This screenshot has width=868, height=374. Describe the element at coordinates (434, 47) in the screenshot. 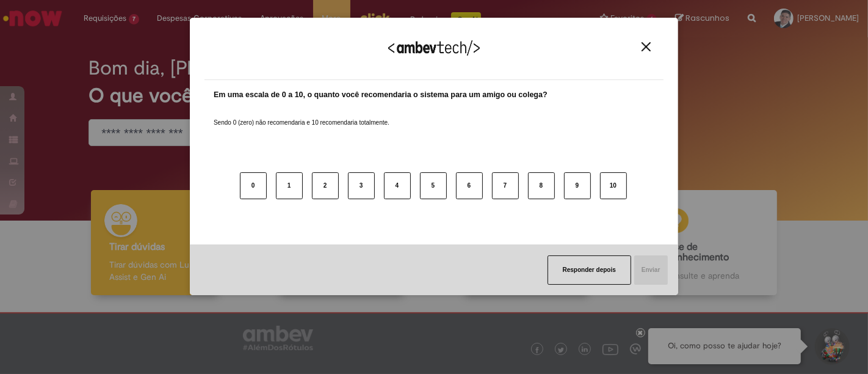

I see `img: Logo Ambevtech` at that location.